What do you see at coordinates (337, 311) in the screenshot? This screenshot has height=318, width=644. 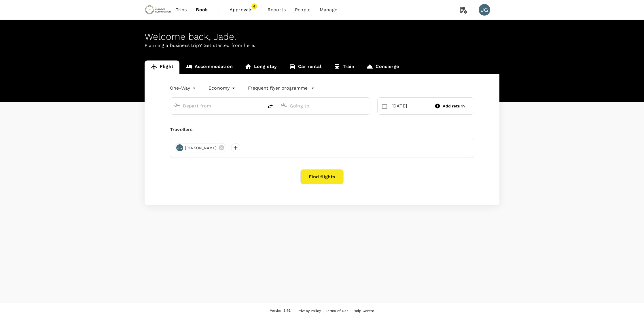 I see `span: Terms of Use` at bounding box center [337, 311].